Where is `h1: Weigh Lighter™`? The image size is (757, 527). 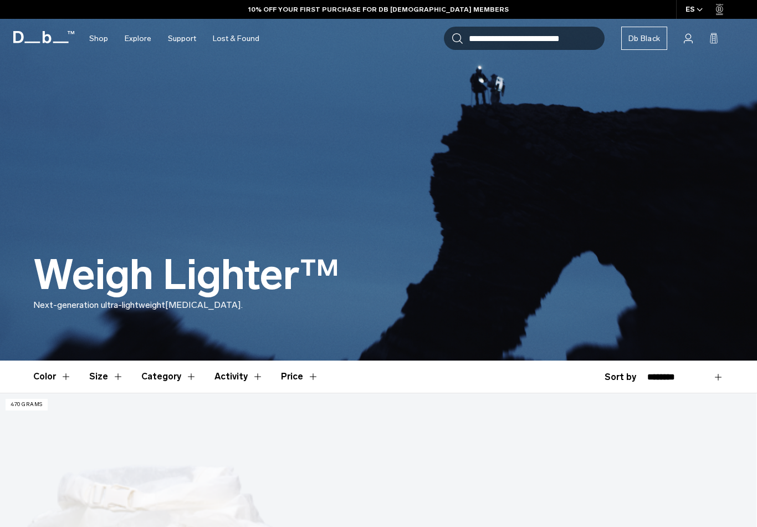 h1: Weigh Lighter™ is located at coordinates (186, 275).